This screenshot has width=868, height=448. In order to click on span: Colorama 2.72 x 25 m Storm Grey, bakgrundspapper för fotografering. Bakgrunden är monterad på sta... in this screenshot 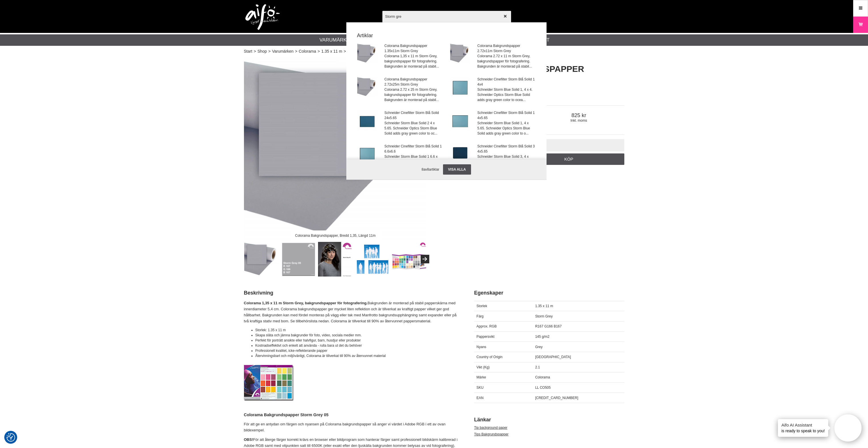, I will do `click(414, 95)`.